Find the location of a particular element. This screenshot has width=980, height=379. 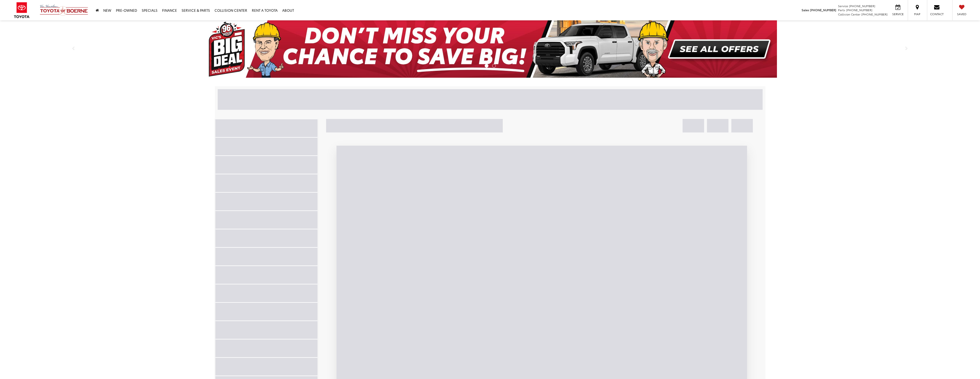

img: Vic Vaughan Toyota of Boerne is located at coordinates (64, 10).